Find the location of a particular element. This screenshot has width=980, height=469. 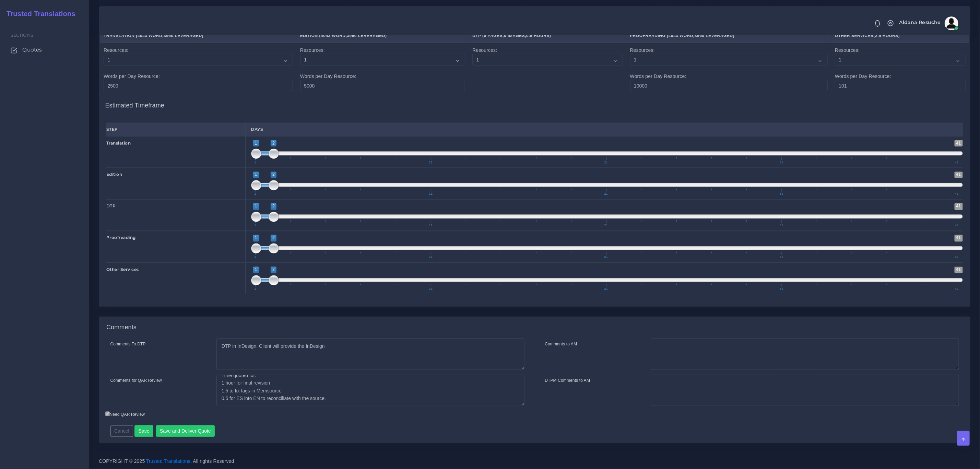

a: Quotes is located at coordinates (44, 50).